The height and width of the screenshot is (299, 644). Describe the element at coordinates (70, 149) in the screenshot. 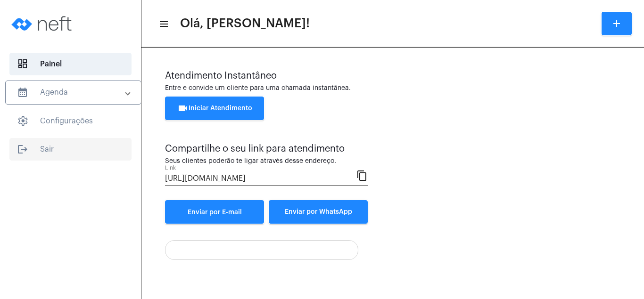

I see `span: Sair` at that location.